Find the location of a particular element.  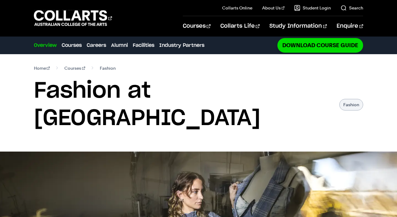

a: Industry Partners is located at coordinates (182, 45).